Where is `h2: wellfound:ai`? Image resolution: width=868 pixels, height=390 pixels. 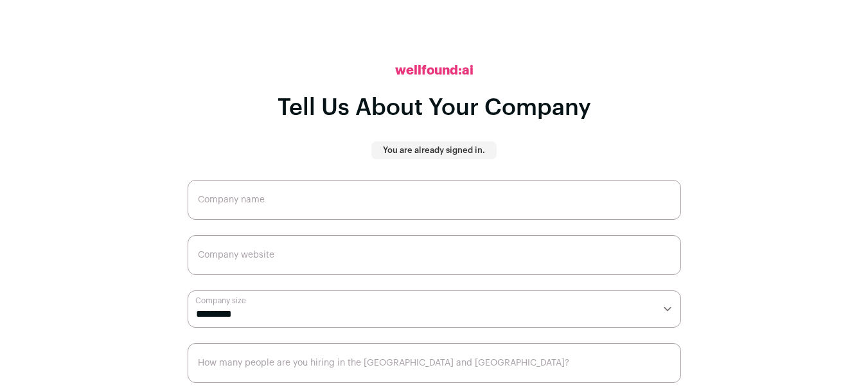
h2: wellfound:ai is located at coordinates (434, 71).